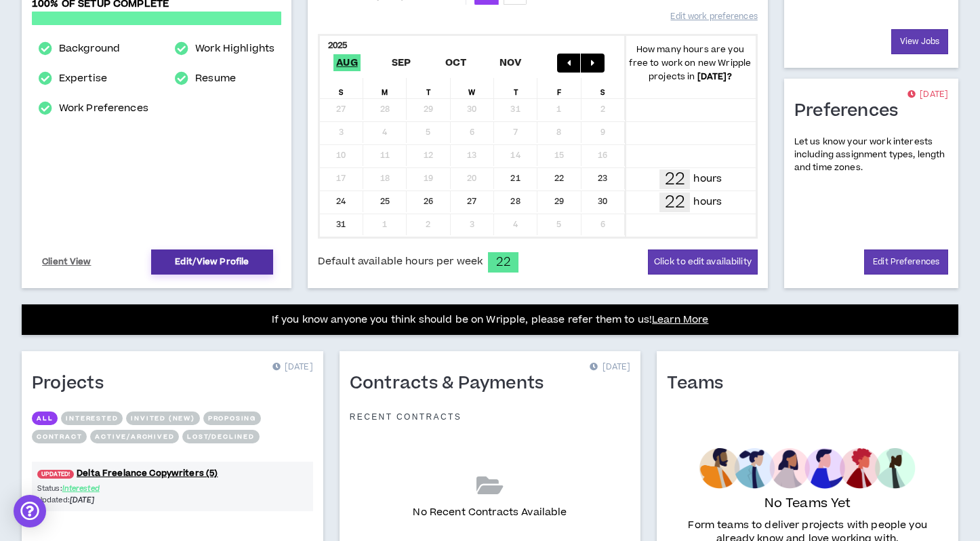 Image resolution: width=980 pixels, height=541 pixels. What do you see at coordinates (30, 512) in the screenshot?
I see `div: Open Intercom Messenger` at bounding box center [30, 512].